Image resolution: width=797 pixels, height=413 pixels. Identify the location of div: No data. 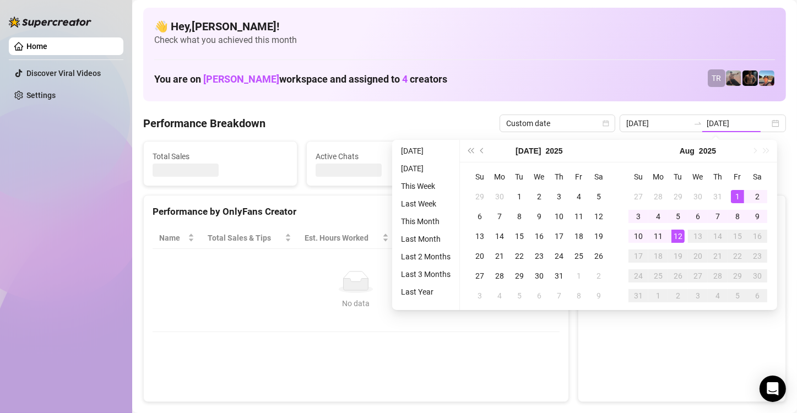
(356, 303).